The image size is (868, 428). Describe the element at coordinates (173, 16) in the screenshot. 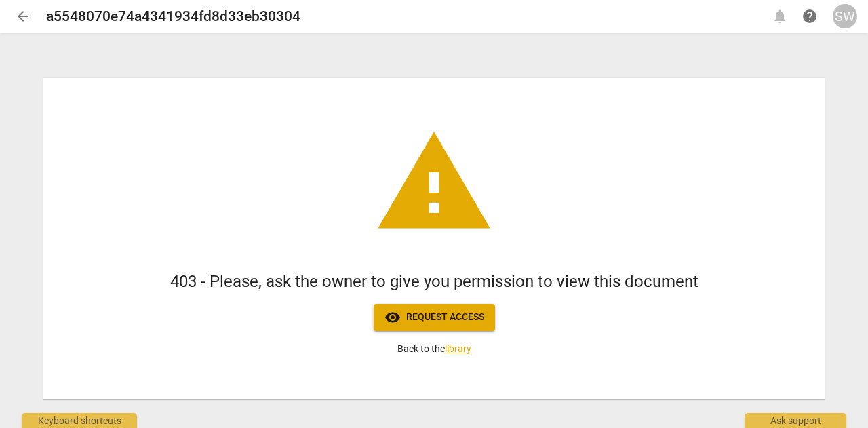

I see `h2: a5548070e74a4341934fd8d33eb30304` at that location.